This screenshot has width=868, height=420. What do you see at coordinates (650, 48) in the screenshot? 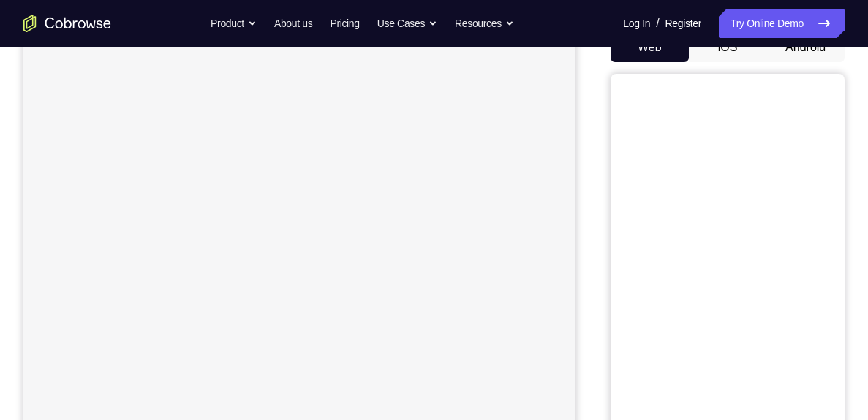
I see `button: Web` at bounding box center [650, 48].